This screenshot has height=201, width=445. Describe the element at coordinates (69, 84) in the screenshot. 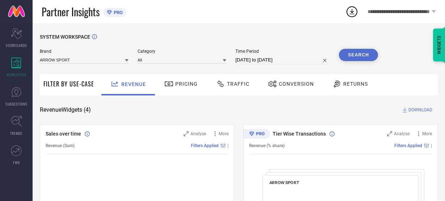

I see `span: Filter By Use-Case` at that location.